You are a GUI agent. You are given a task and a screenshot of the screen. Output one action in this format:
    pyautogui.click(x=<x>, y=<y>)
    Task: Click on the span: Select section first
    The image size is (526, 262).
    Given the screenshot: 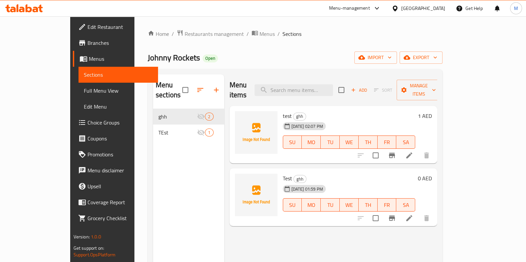 What is the action you would take?
    pyautogui.click(x=383, y=90)
    